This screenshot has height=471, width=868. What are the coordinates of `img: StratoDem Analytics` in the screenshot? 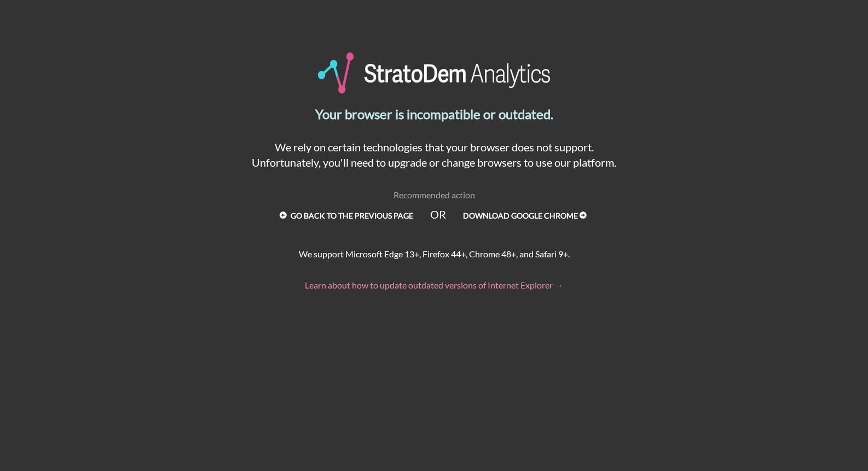 It's located at (434, 73).